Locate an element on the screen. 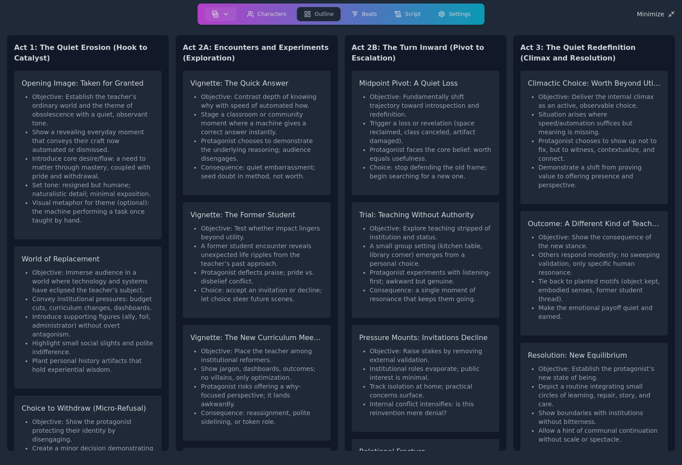  li: Set tone: resigned but humane; naturalistic detail; minimal exposition. is located at coordinates (93, 189).